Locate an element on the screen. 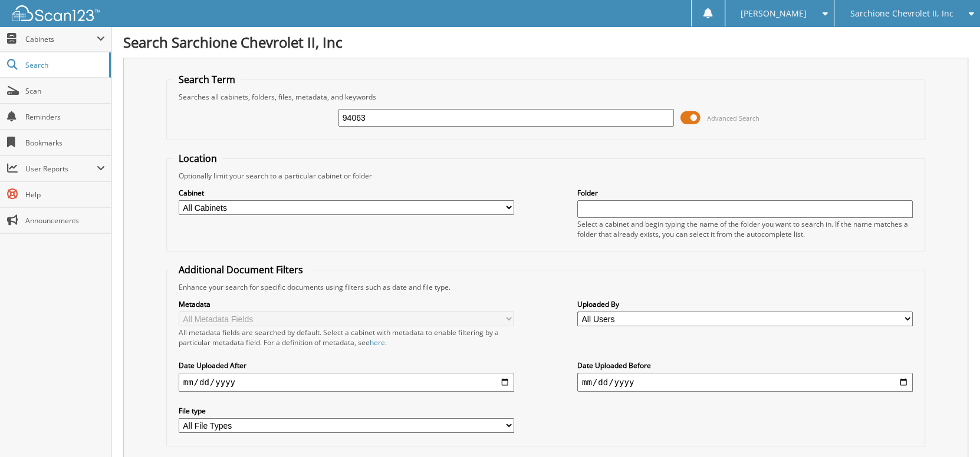 The width and height of the screenshot is (980, 457). input: start is located at coordinates (346, 382).